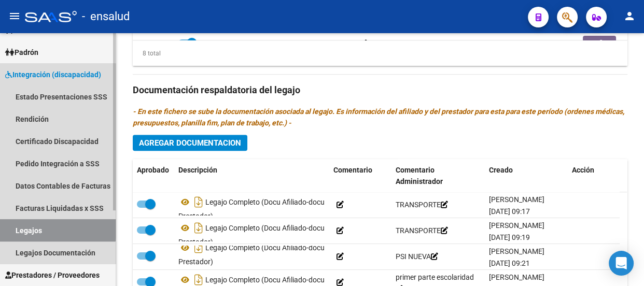  What do you see at coordinates (481, 43) in the screenshot?
I see `span: 202504` at bounding box center [481, 43].